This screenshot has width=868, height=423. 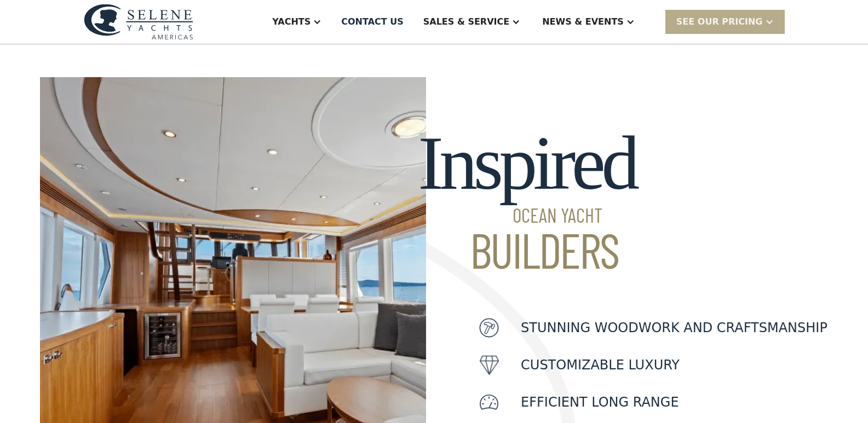 I want to click on img: icon, so click(x=489, y=365).